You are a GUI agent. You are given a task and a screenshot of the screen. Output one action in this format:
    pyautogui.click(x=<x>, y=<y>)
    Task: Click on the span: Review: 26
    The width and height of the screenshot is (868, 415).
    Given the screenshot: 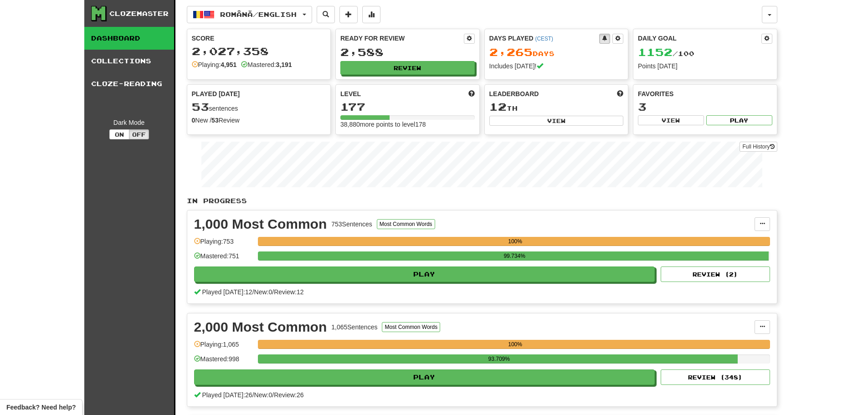 What is the action you would take?
    pyautogui.click(x=288, y=395)
    